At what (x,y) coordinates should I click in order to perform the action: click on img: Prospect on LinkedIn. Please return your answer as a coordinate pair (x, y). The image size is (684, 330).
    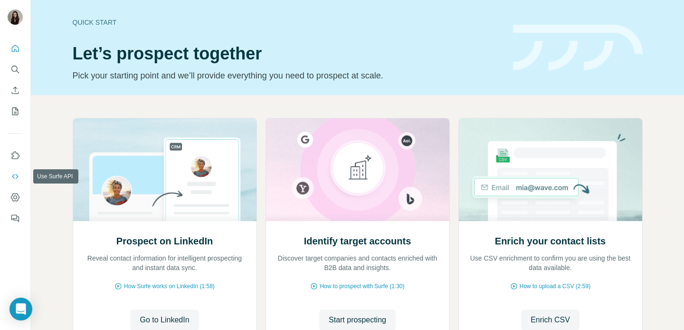
    Looking at the image, I should click on (165, 170).